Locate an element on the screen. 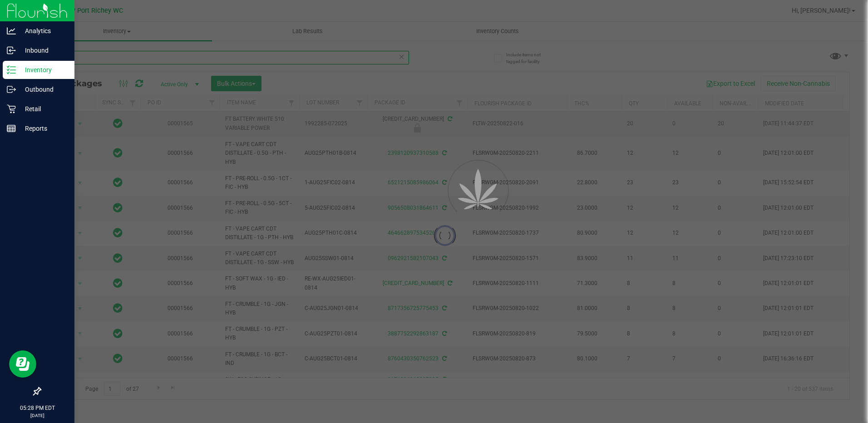  p: Retail is located at coordinates (43, 109).